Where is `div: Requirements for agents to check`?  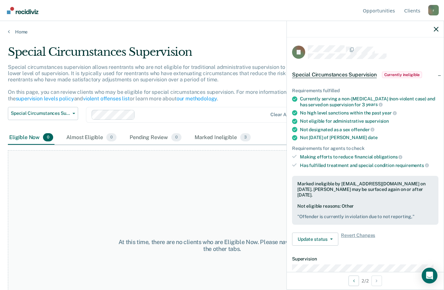
div: Requirements for agents to check is located at coordinates (365, 148).